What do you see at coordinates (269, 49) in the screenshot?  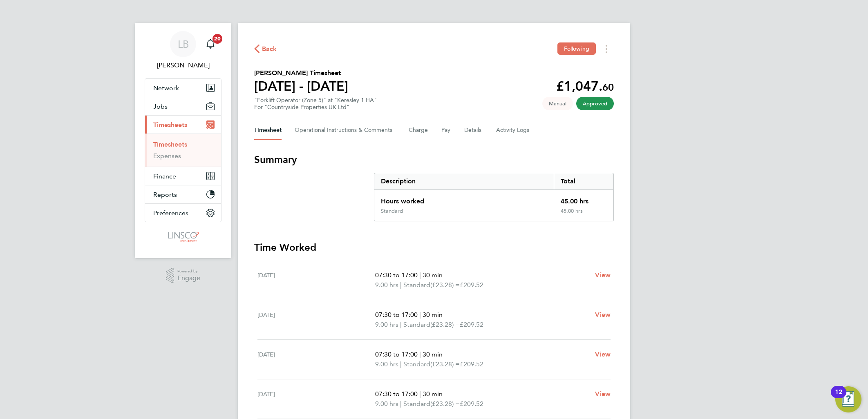 I see `span: Back` at bounding box center [269, 49].